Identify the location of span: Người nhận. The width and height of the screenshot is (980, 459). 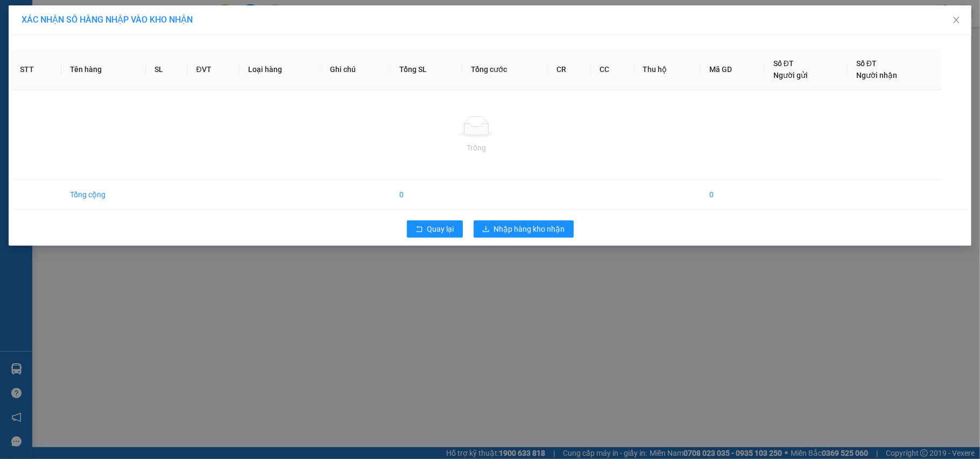
(876, 76).